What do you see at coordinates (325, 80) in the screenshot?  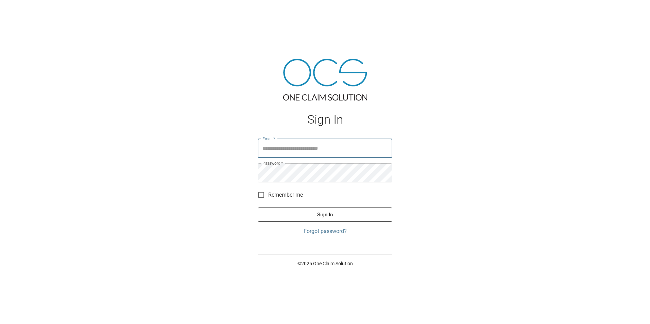 I see `img: ocs-logo-tra.png` at bounding box center [325, 80].